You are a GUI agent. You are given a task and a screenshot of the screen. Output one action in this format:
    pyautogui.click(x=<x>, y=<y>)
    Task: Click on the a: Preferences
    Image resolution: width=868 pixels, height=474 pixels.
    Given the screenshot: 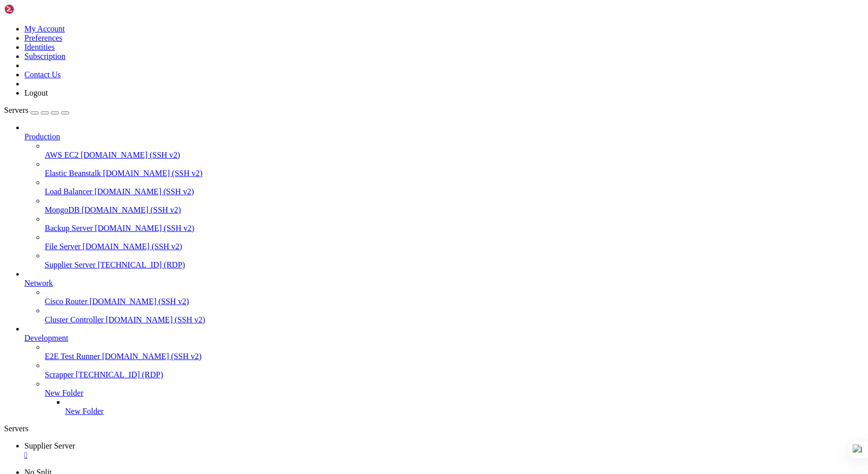 What is the action you would take?
    pyautogui.click(x=43, y=38)
    